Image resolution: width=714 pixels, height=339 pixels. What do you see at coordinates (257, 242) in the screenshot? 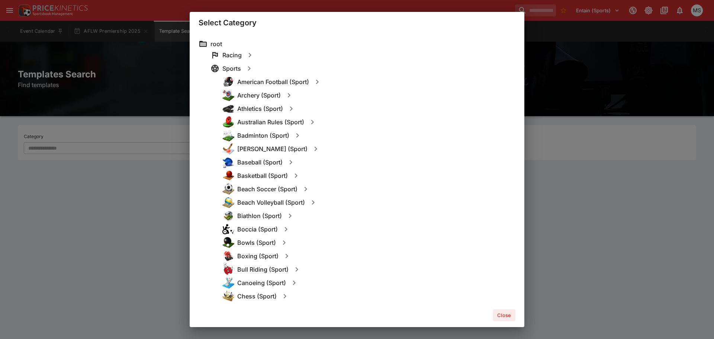
I see `h6: Bowls (Sport)` at bounding box center [257, 242].